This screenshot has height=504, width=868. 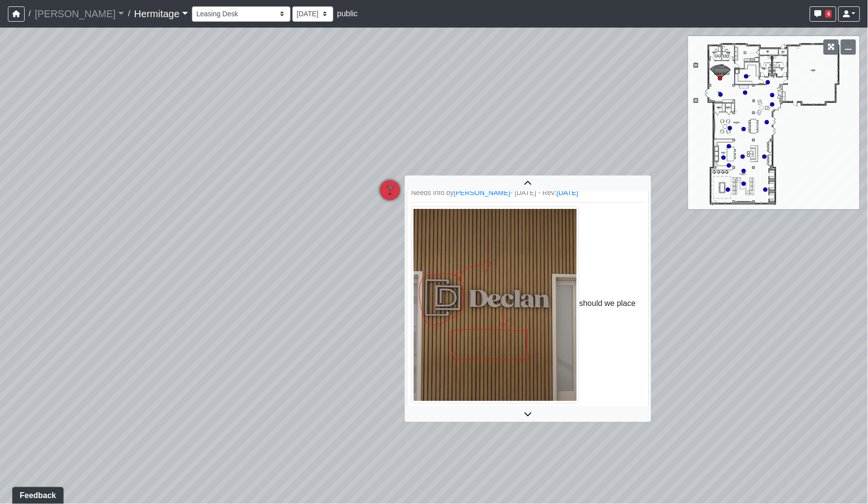 I want to click on span: should we place logo on top and word on the bottom and center?, so click(x=524, y=357).